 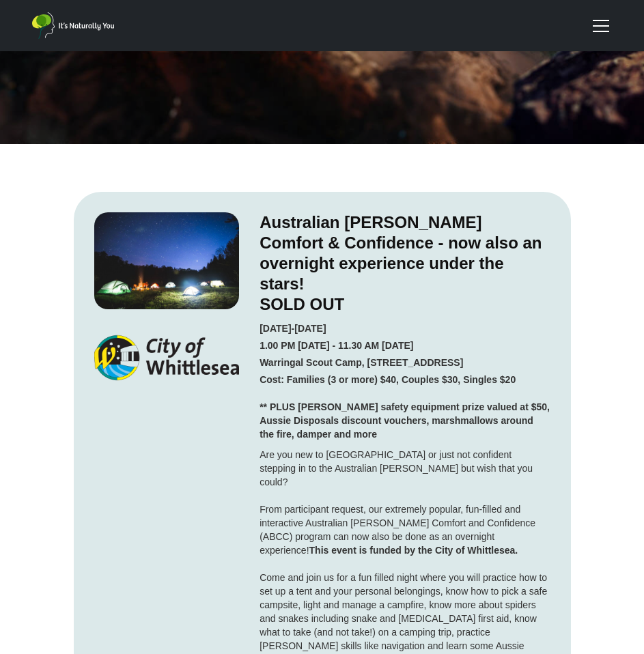 I want to click on h5: Cost: Families (3 or more) $40, Couples $30, Singles $20 ‍, so click(x=405, y=407).